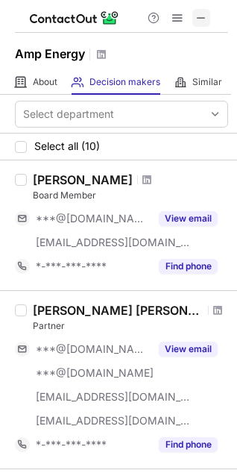  What do you see at coordinates (69, 114) in the screenshot?
I see `div: Select department` at bounding box center [69, 114].